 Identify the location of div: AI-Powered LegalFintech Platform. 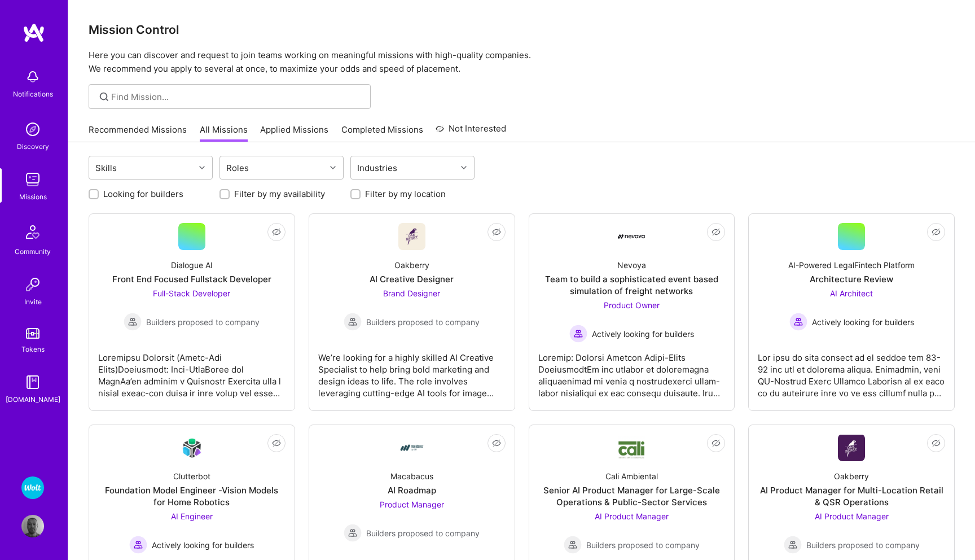
(852, 264).